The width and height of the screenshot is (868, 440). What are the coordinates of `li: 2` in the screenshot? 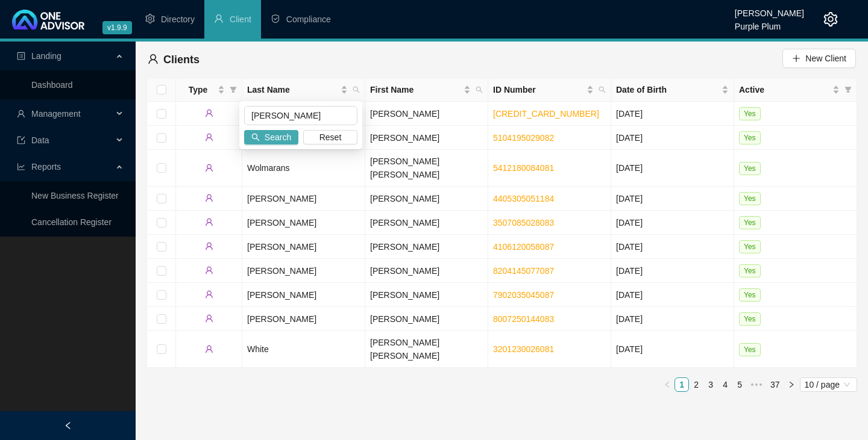 It's located at (696, 385).